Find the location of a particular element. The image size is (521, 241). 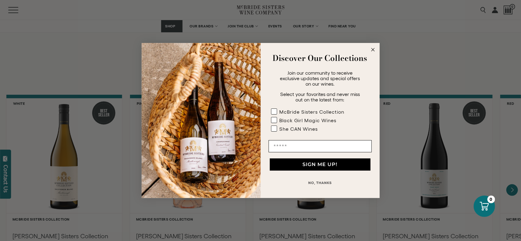

button: NO, THANKS is located at coordinates (320, 183).